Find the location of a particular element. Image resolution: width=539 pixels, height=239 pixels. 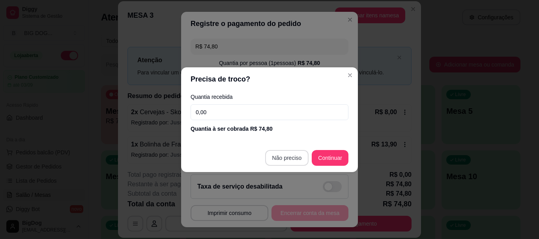

div: Quantia à ser cobrada R$ 74,80 is located at coordinates (269, 129).